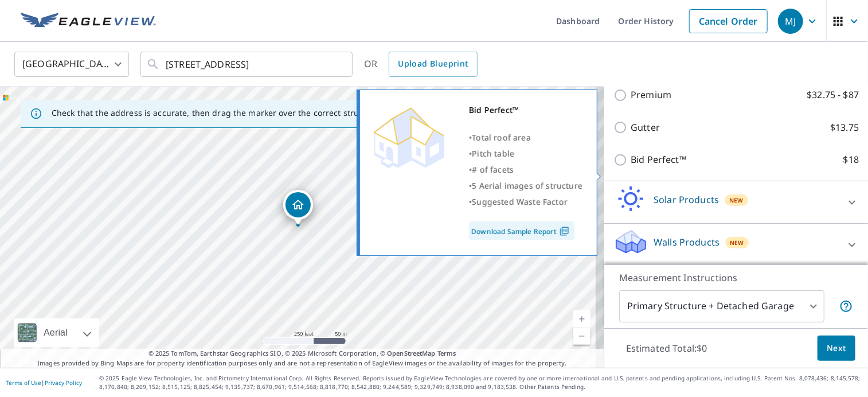  What do you see at coordinates (63, 382) in the screenshot?
I see `a: Privacy Policy` at bounding box center [63, 382].